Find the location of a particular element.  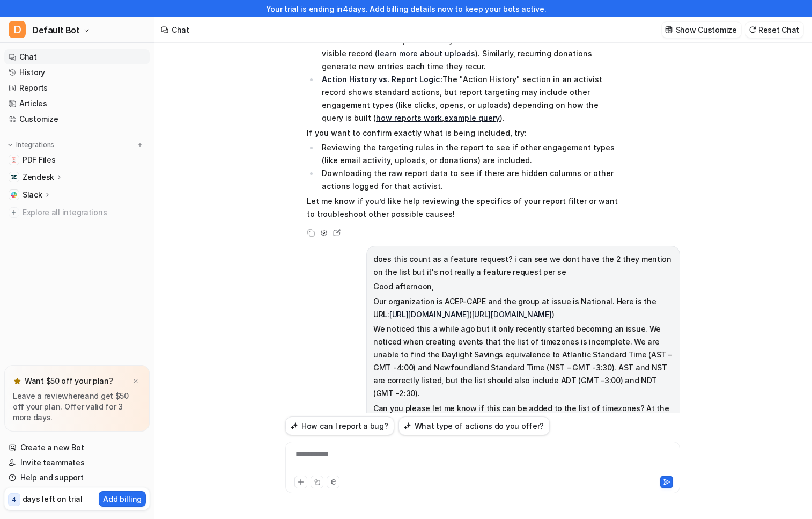

p: Add billing is located at coordinates (122, 498).